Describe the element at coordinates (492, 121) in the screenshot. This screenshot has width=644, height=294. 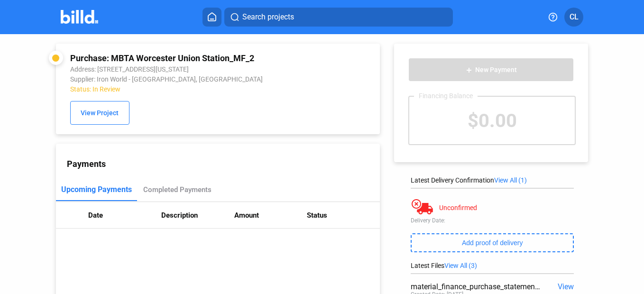
I see `div: $0.00` at that location.